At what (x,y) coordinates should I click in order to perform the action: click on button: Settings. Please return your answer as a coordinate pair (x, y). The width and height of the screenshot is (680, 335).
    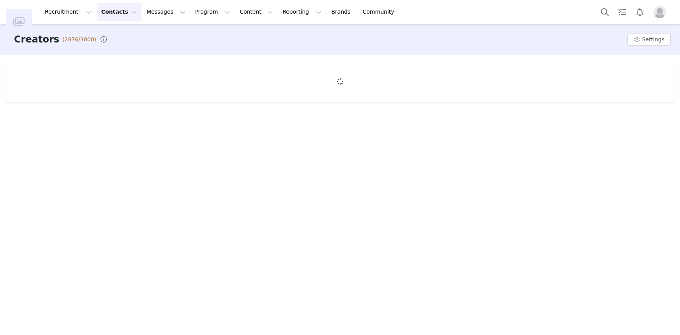
    Looking at the image, I should click on (648, 39).